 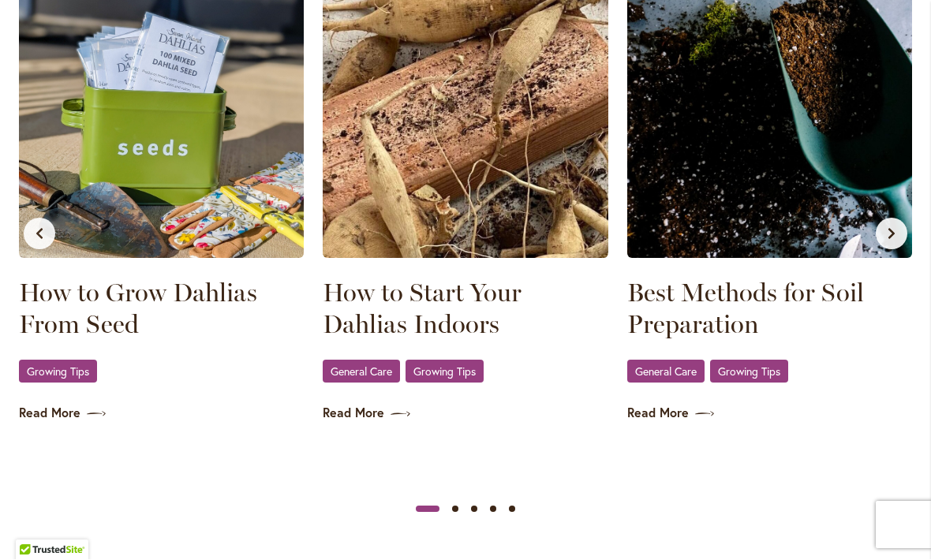 What do you see at coordinates (455, 509) in the screenshot?
I see `button: Slide 2` at bounding box center [455, 509].